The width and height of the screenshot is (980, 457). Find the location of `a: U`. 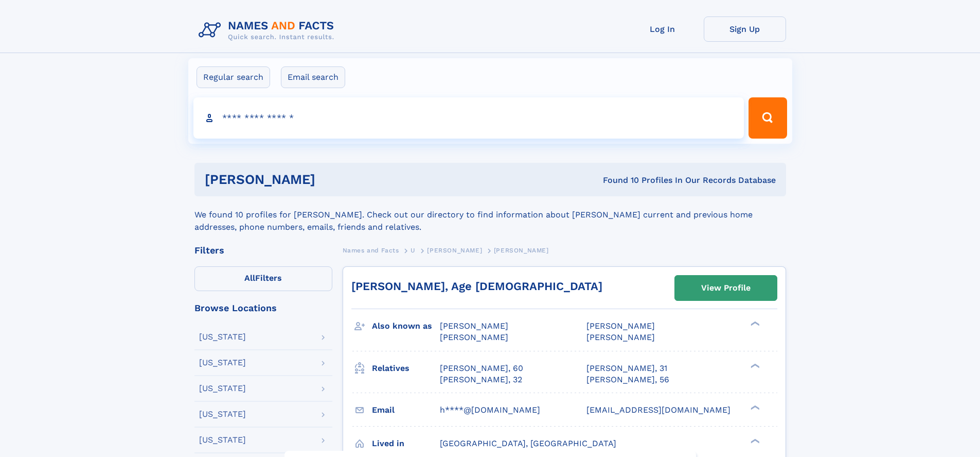

a: U is located at coordinates (414, 250).